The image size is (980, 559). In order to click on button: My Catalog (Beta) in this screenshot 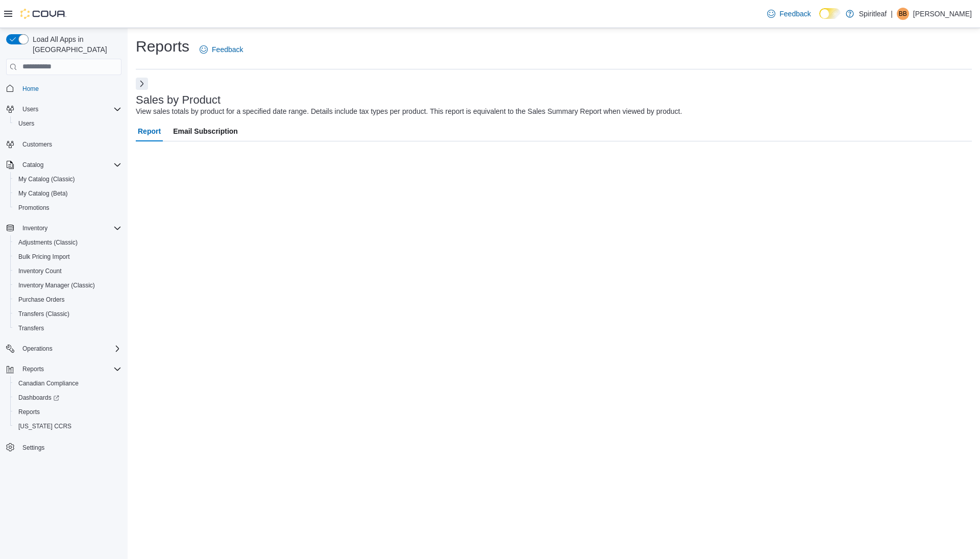, I will do `click(67, 193)`.